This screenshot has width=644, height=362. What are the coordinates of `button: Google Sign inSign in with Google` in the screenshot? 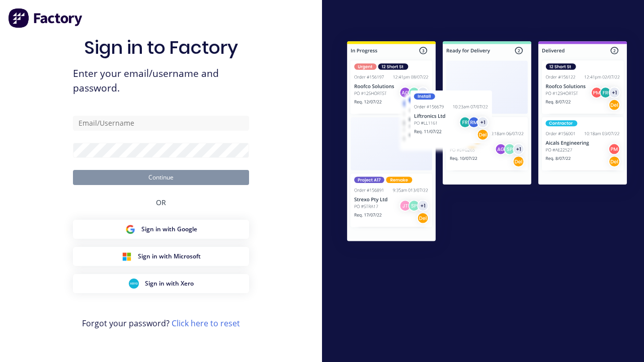 It's located at (161, 229).